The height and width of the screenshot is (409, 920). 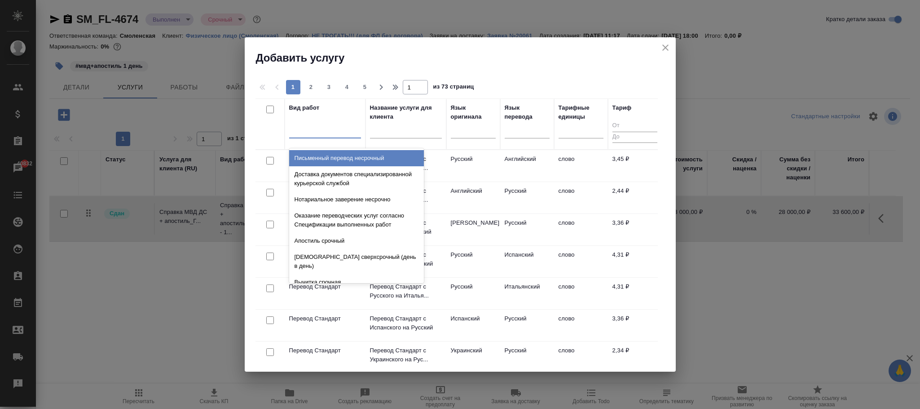 I want to click on td: 3,45 ₽, so click(x=635, y=166).